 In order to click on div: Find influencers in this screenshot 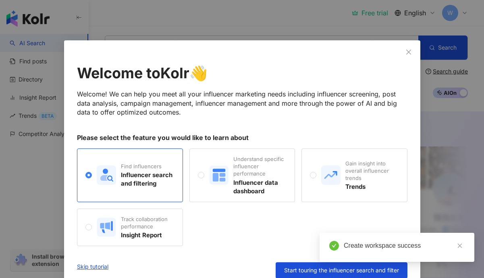, I will do `click(147, 166)`.